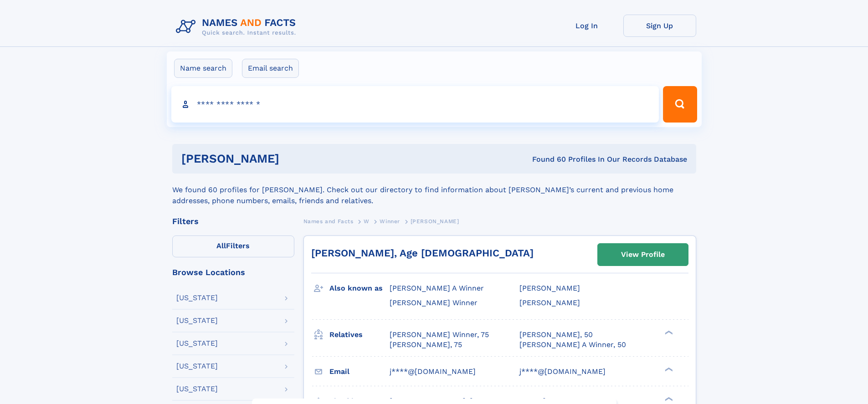 The image size is (868, 404). Describe the element at coordinates (415, 105) in the screenshot. I see `input: search input` at that location.